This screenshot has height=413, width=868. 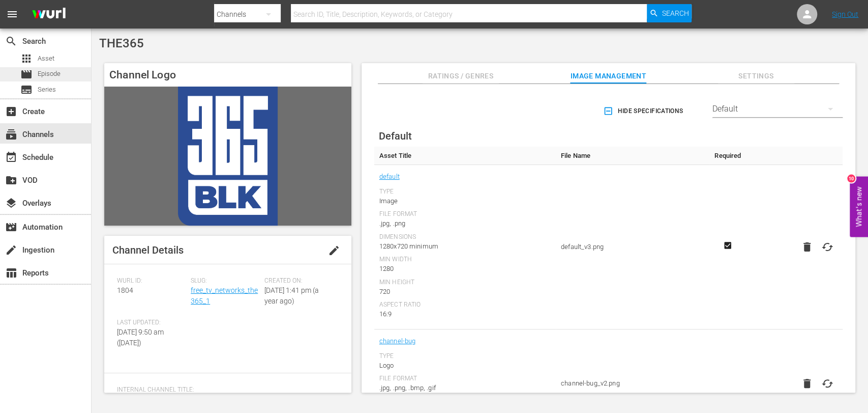 What do you see at coordinates (151, 322) in the screenshot?
I see `span: Last Updated:` at bounding box center [151, 322].